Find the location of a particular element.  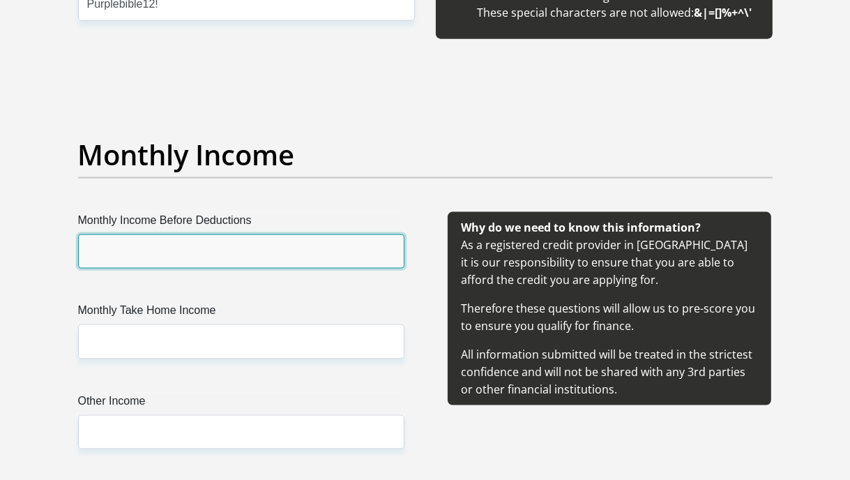

label: Monthly Income Before Deductions is located at coordinates (241, 223).